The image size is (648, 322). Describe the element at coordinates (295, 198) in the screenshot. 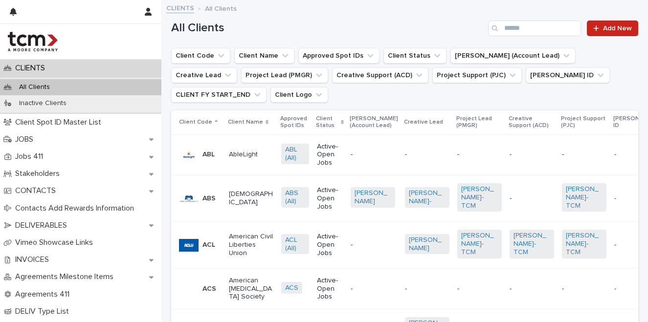

I see `a: ABS (All)` at that location.